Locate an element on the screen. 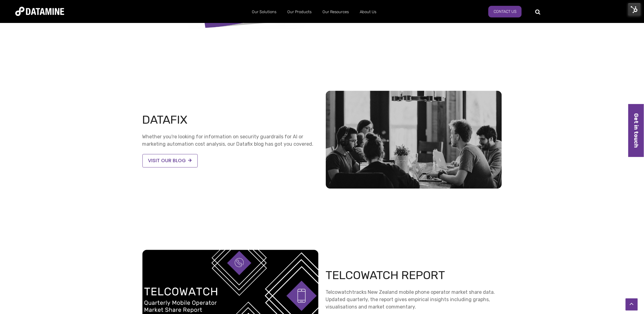 Image resolution: width=644 pixels, height=314 pixels. a: Our Solutions is located at coordinates (264, 12).